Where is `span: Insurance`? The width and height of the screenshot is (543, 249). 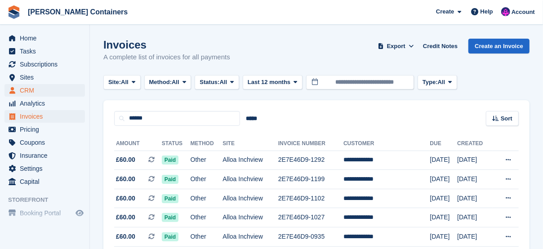
span: Insurance is located at coordinates (47, 156).